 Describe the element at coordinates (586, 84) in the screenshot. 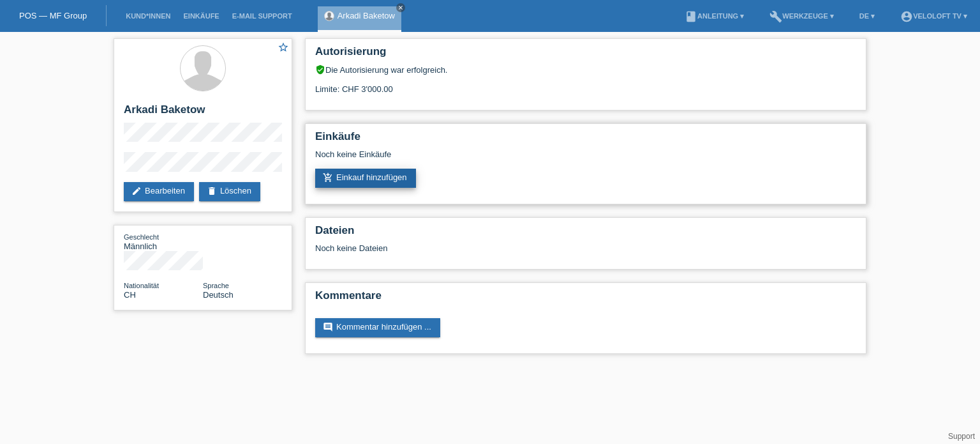

I see `div: Limite: CHF 3'000.00` at that location.